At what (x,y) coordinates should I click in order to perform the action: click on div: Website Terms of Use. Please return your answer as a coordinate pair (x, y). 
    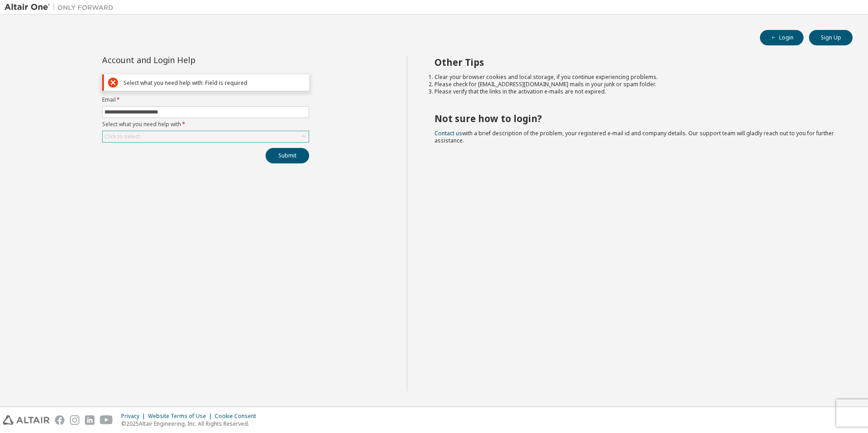
    Looking at the image, I should click on (181, 416).